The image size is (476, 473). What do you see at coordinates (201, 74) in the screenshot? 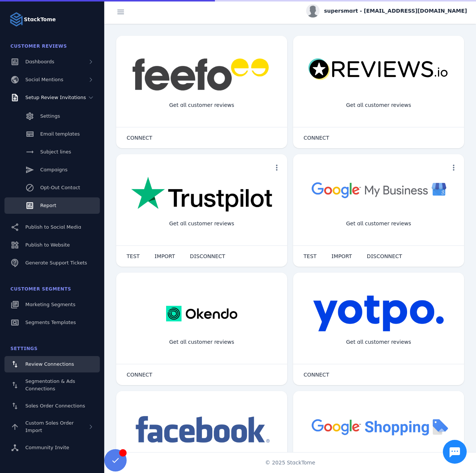
I see `img: feefo.png` at bounding box center [201, 74].